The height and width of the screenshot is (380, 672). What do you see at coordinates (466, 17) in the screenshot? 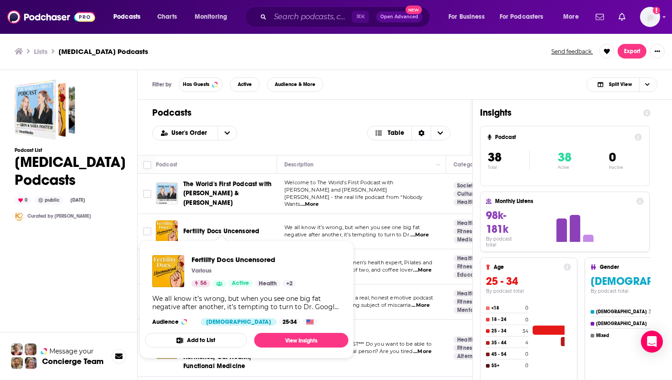
I see `span: For Business` at bounding box center [466, 17].